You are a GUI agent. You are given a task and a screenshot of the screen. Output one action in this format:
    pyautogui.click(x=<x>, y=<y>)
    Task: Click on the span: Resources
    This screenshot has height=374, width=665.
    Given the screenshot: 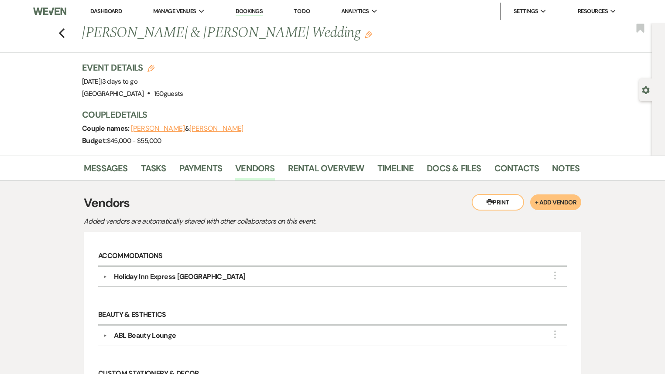 What is the action you would take?
    pyautogui.click(x=592, y=11)
    